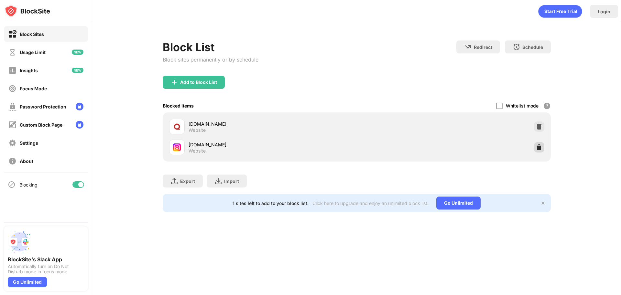  What do you see at coordinates (483, 47) in the screenshot?
I see `div: Redirect` at bounding box center [483, 47].